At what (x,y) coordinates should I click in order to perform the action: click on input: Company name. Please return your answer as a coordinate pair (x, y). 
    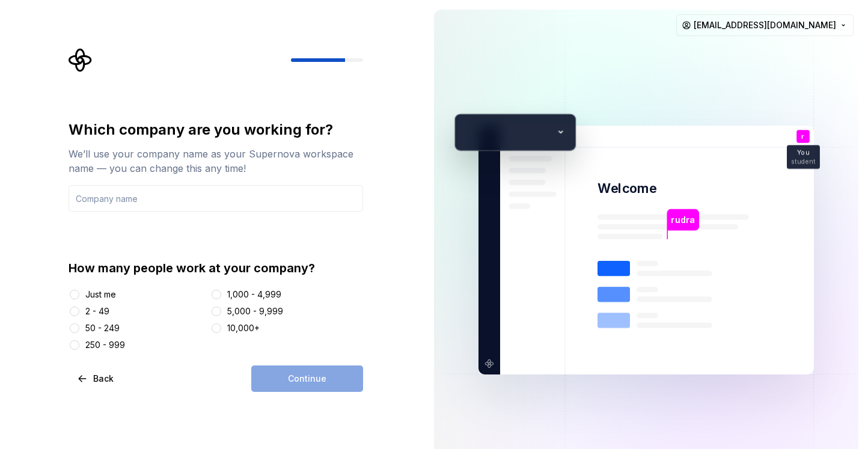
    Looking at the image, I should click on (216, 199).